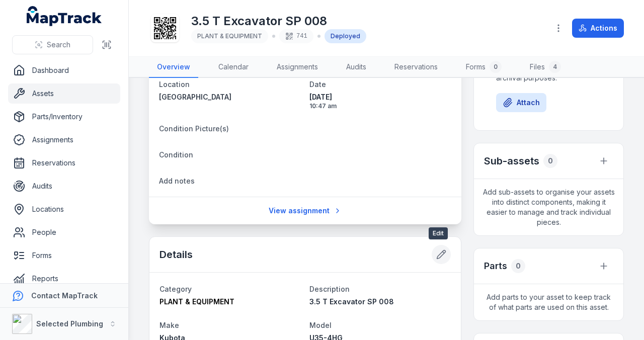 The width and height of the screenshot is (644, 340). I want to click on a: Forms0, so click(484, 68).